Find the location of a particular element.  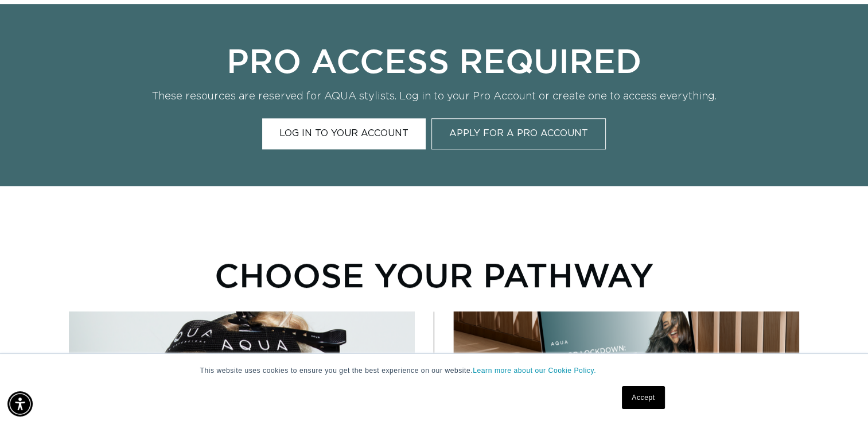

div: Accessibility Menu is located at coordinates (20, 404).